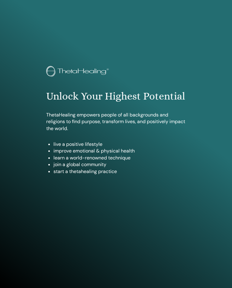 This screenshot has width=232, height=288. Describe the element at coordinates (120, 164) in the screenshot. I see `li: join a global community` at that location.